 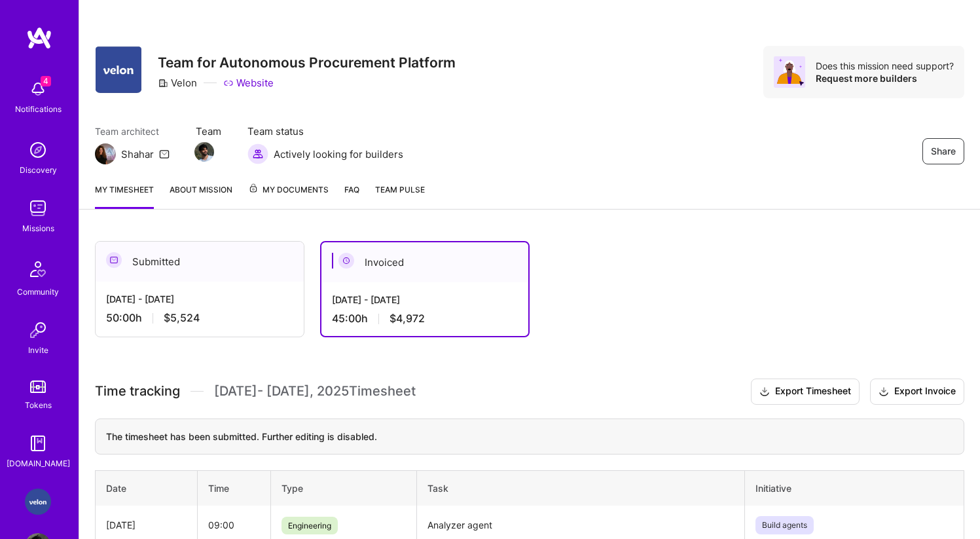 What do you see at coordinates (38, 404) in the screenshot?
I see `div: Tokens` at bounding box center [38, 404].